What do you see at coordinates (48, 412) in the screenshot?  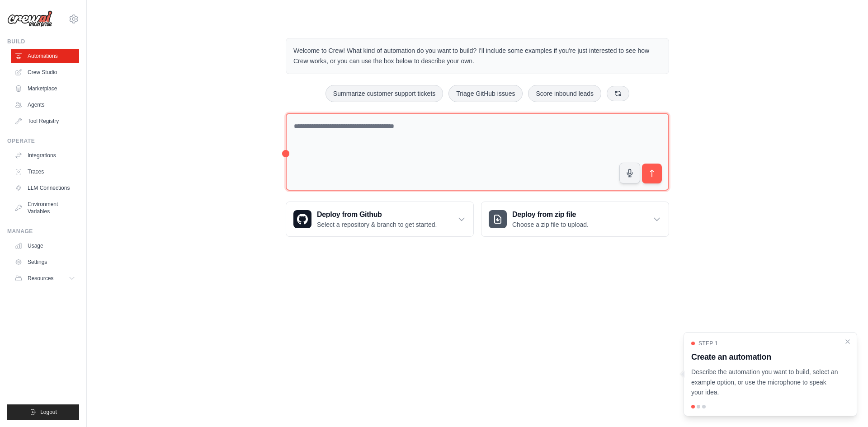 I see `span: Logout` at bounding box center [48, 412].